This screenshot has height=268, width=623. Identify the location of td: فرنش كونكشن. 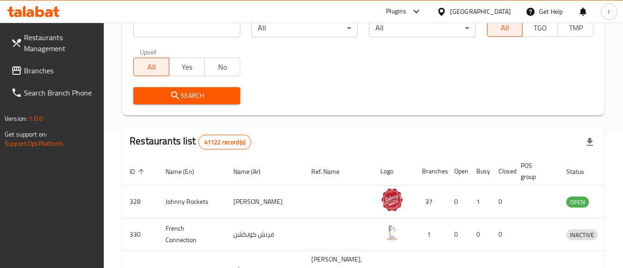
(265, 234).